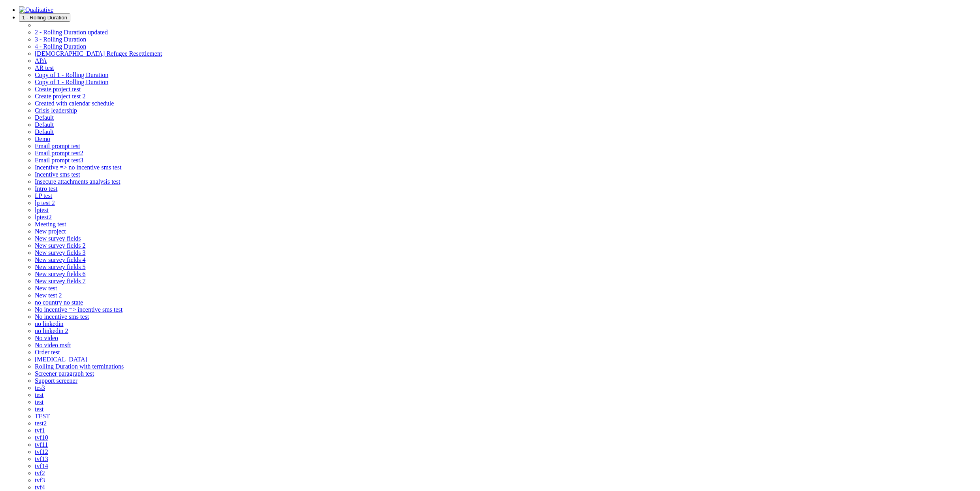 The width and height of the screenshot is (980, 491). What do you see at coordinates (59, 160) in the screenshot?
I see `a: Email prompt test3` at bounding box center [59, 160].